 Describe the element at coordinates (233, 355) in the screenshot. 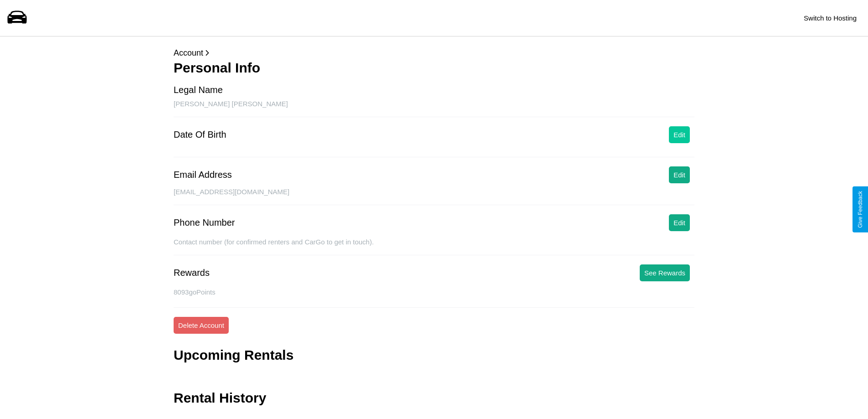

I see `h3: Upcoming Rentals` at that location.